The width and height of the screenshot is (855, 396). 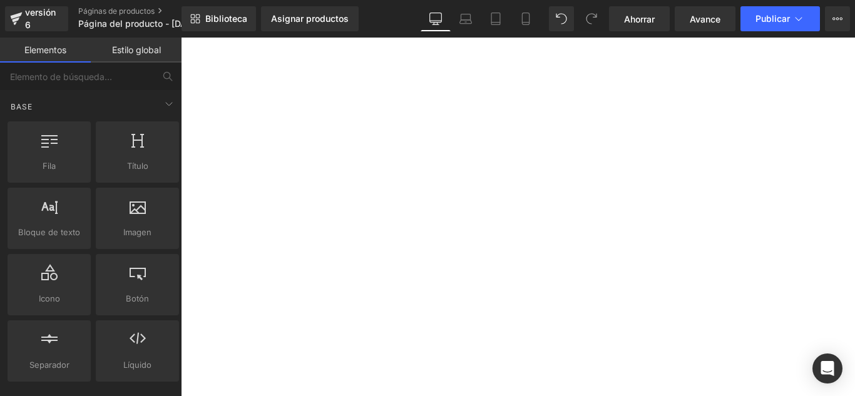 I want to click on font: Botón, so click(x=137, y=298).